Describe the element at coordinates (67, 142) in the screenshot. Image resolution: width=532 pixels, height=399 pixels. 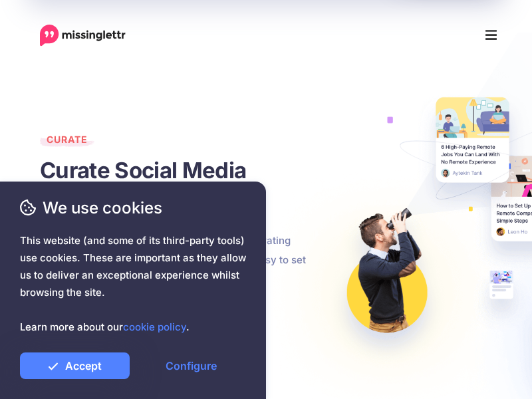
I see `span: Curate` at that location.